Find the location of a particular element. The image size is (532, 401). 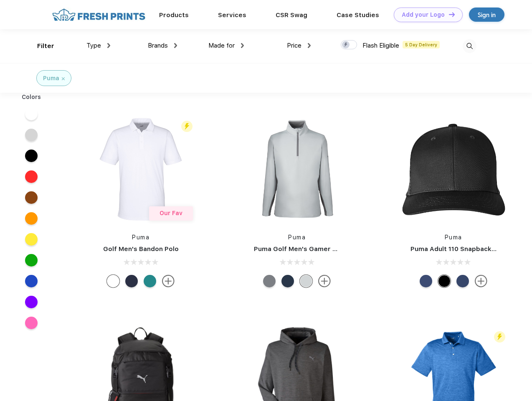

div: Peacoat Qut Shd is located at coordinates (426, 281).